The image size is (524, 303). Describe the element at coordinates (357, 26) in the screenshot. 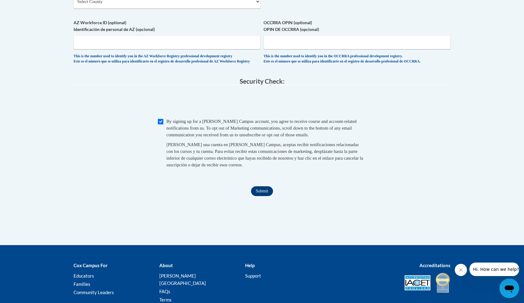

I see `label: OCCRRA OPIN (optional) OPIN DE OCCRRA (opcional)` at that location.